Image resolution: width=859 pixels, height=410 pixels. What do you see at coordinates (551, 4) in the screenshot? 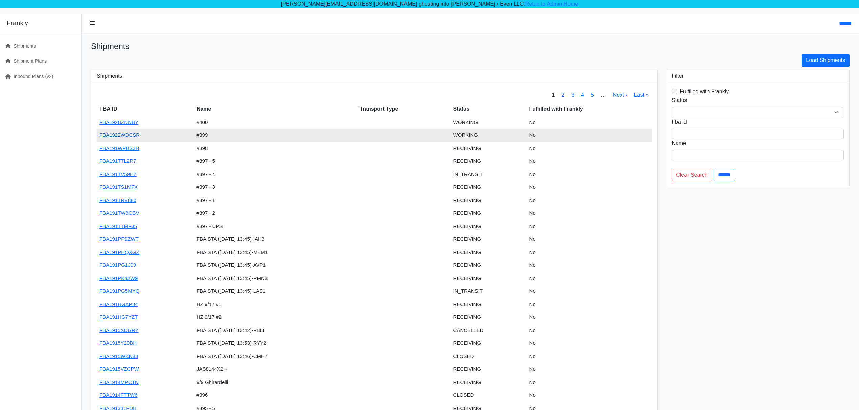
I see `a: Retun to Admin Home` at bounding box center [551, 4].